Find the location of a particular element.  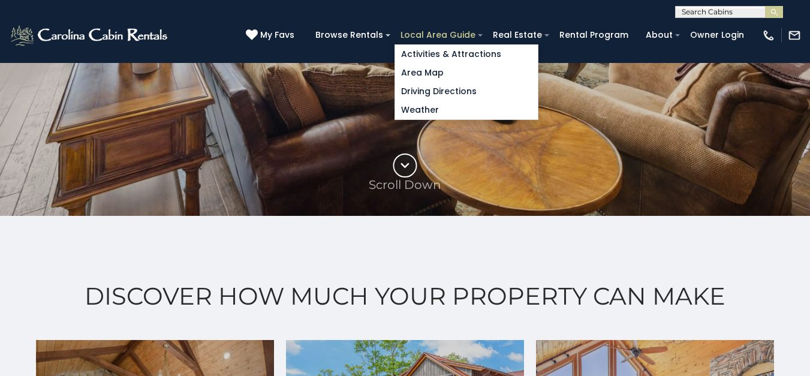

span: My Favs is located at coordinates (277, 35).